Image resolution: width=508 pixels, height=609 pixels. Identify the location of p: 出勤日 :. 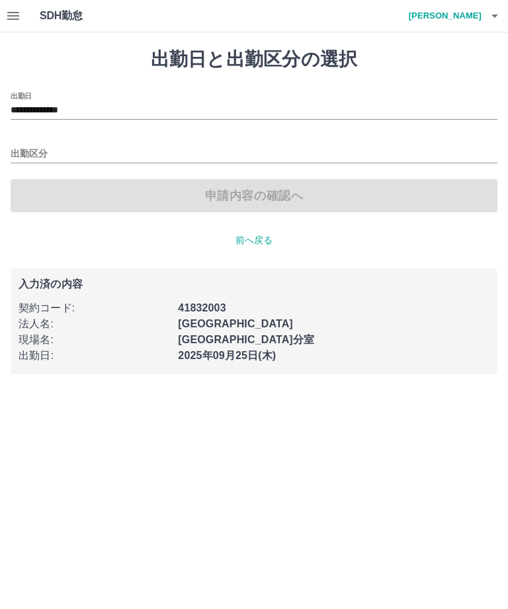
(94, 356).